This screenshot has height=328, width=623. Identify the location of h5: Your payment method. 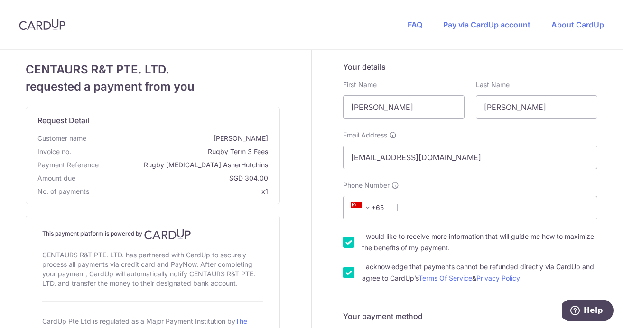
(470, 316).